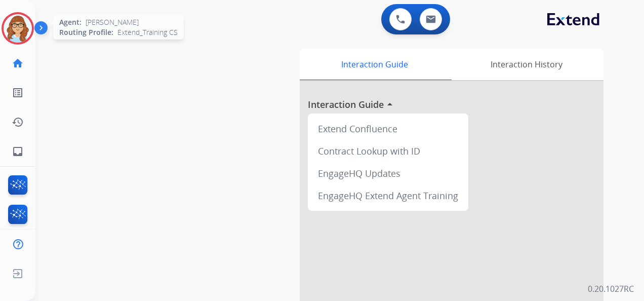 Image resolution: width=644 pixels, height=301 pixels. I want to click on span: Routing Profile:, so click(86, 32).